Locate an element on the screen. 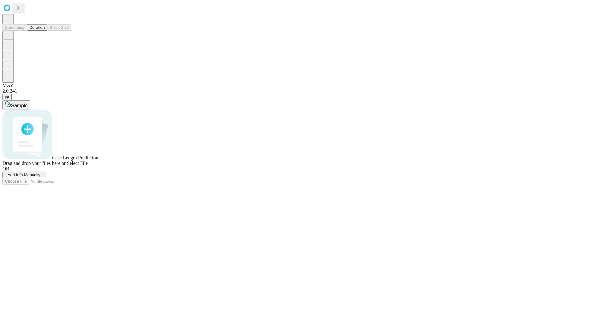 Image resolution: width=589 pixels, height=331 pixels. span: OR is located at coordinates (6, 169).